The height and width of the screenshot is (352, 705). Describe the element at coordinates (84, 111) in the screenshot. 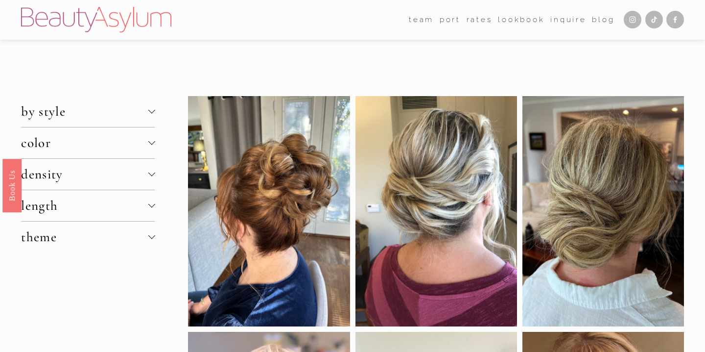

I see `span: by style` at that location.